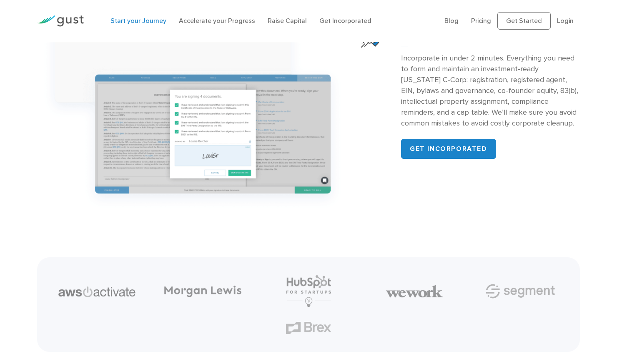 The height and width of the screenshot is (364, 617). What do you see at coordinates (490, 90) in the screenshot?
I see `p: Incorporate in under 2 minutes. Everything you need to form and maintain an investment-ready [US_...` at bounding box center [490, 90].